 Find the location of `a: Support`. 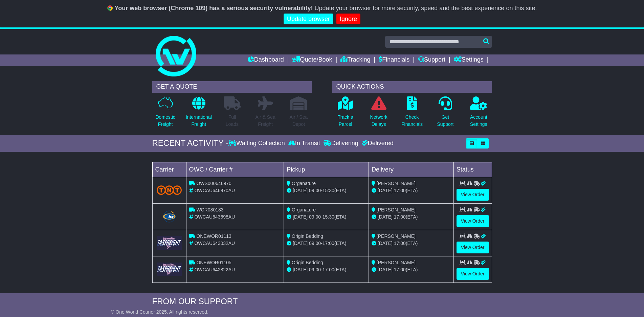

a: Support is located at coordinates (431, 61).